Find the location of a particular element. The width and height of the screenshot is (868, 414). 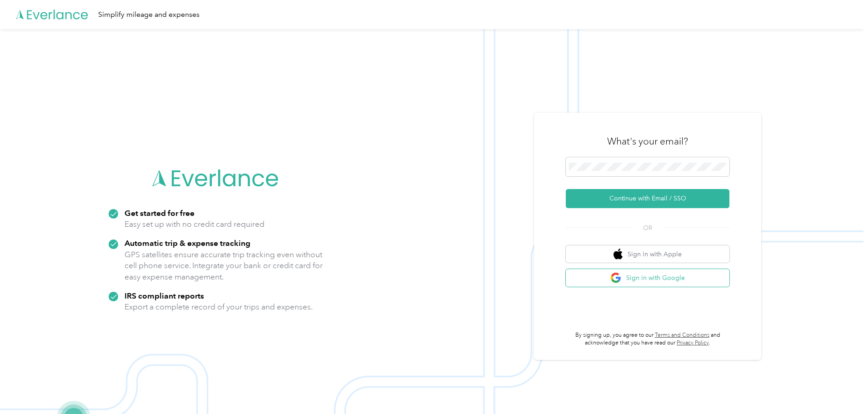

h3: What's your email? is located at coordinates (647, 141).